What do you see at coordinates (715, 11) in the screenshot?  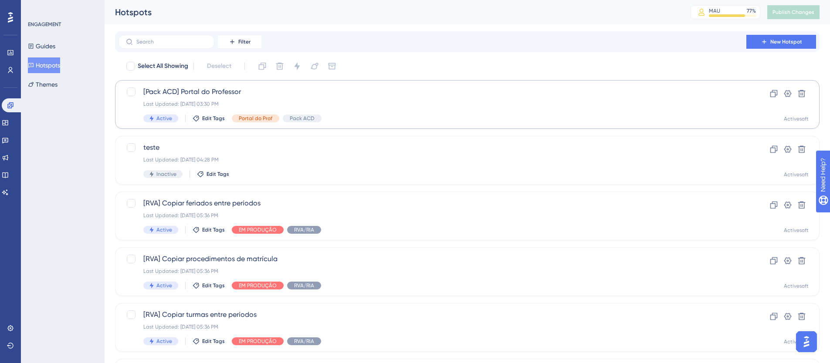 I see `div: MAU` at bounding box center [715, 11].